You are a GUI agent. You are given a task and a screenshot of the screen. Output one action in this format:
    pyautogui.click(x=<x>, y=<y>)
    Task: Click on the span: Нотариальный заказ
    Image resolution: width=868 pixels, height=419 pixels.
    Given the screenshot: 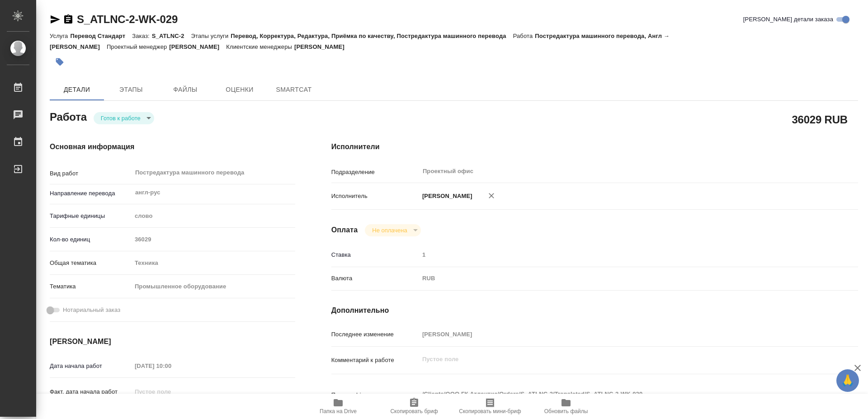 What is the action you would take?
    pyautogui.click(x=91, y=310)
    